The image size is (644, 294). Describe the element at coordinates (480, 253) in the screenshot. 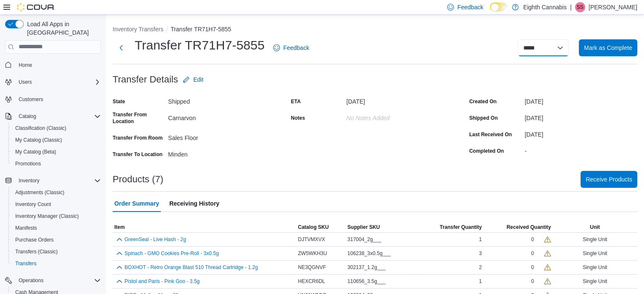

I see `span: 3` at that location.